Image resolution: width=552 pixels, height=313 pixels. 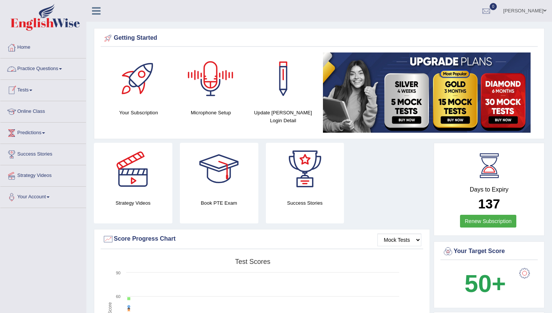 What do you see at coordinates (118, 297) in the screenshot?
I see `text: 60` at bounding box center [118, 297].